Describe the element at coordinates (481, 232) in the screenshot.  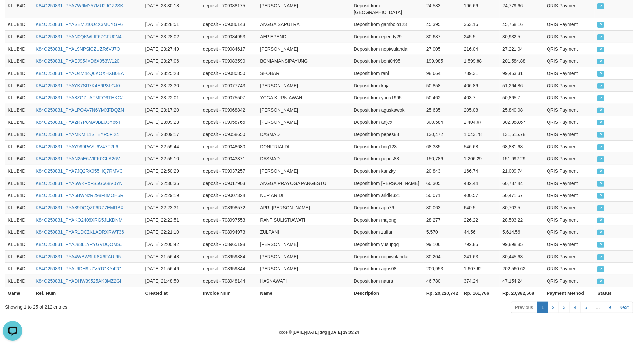
I see `td: 44.56` at that location.